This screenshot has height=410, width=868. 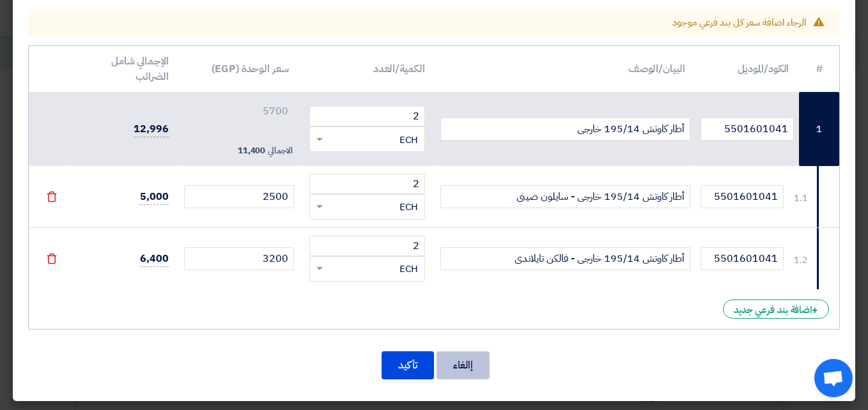 What do you see at coordinates (280, 151) in the screenshot?
I see `span: الاجمالي` at bounding box center [280, 151].